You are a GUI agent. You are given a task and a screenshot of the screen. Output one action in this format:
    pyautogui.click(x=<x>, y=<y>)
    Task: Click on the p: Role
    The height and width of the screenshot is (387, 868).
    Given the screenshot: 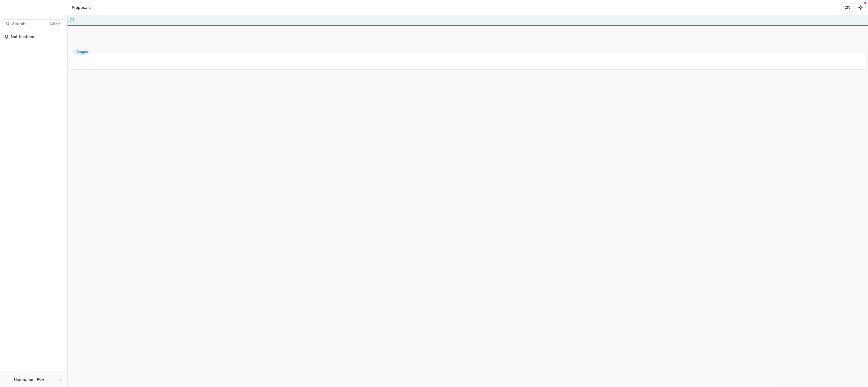 What is the action you would take?
    pyautogui.click(x=41, y=379)
    